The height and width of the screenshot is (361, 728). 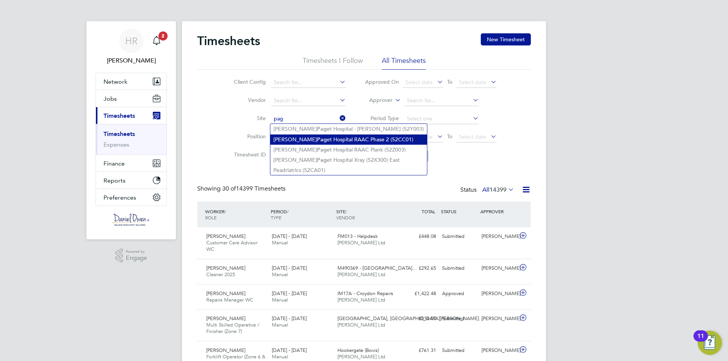 I want to click on span: Engage, so click(x=136, y=258).